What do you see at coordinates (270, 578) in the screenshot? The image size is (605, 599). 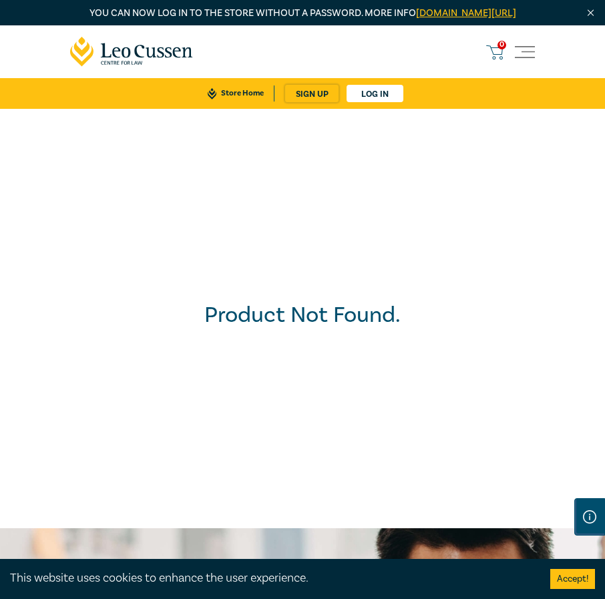 I see `div: This website uses cookies to enhance the user experience.` at bounding box center [270, 578].